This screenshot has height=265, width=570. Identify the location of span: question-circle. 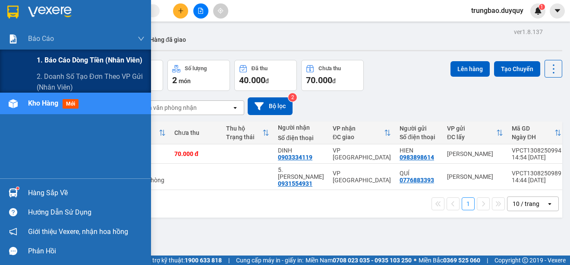
(13, 212).